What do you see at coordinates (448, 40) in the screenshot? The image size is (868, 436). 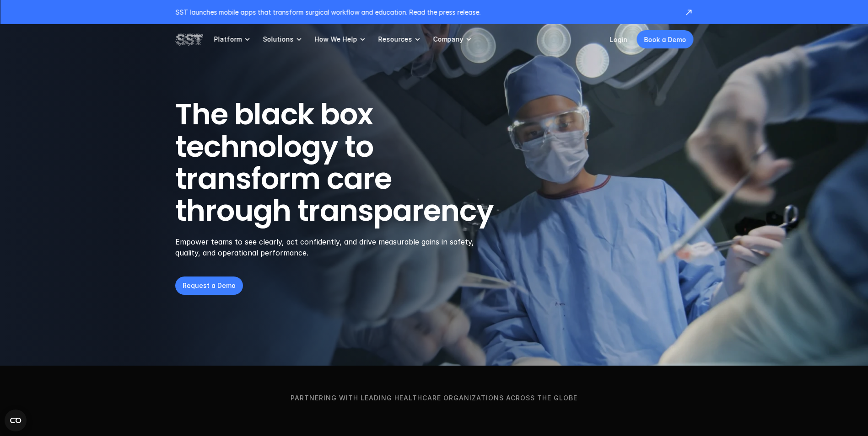 I see `p: Company` at bounding box center [448, 40].